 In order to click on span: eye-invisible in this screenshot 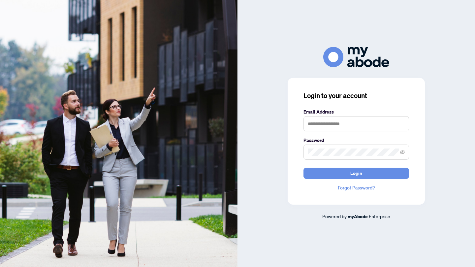, I will do `click(403, 152)`.